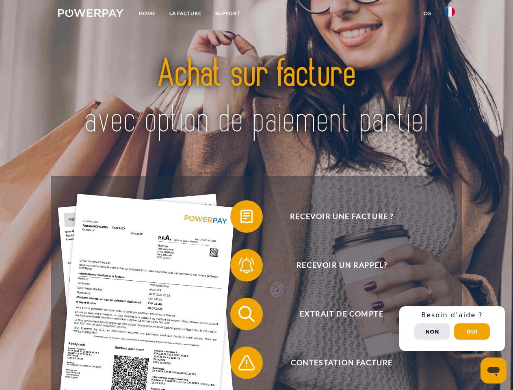 This screenshot has width=513, height=390. I want to click on div: Schnellhilfe, so click(452, 329).